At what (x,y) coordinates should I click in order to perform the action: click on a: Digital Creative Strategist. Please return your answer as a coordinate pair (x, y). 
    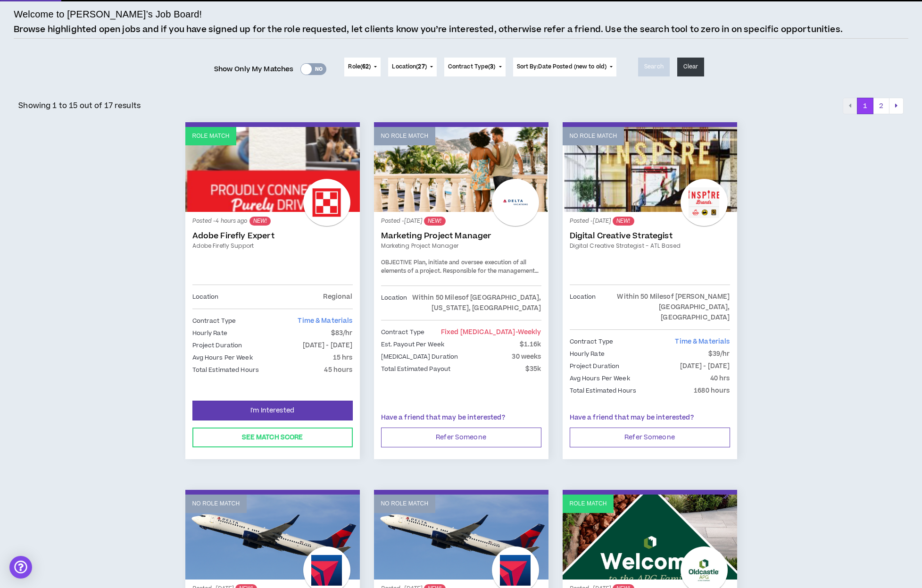
    Looking at the image, I should click on (650, 236).